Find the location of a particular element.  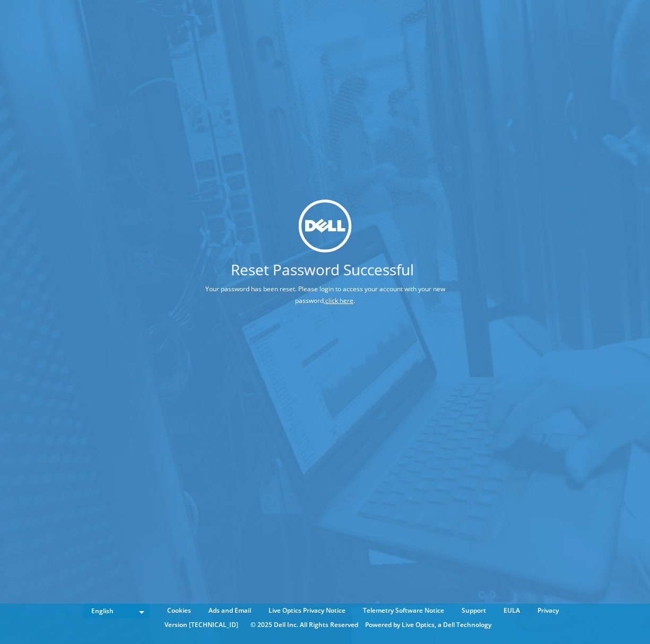

a: Live Optics Privacy Notice is located at coordinates (306, 611).